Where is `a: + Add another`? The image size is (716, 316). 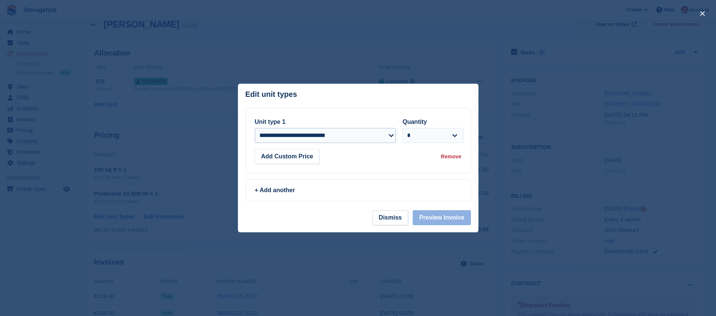 a: + Add another is located at coordinates (358, 191).